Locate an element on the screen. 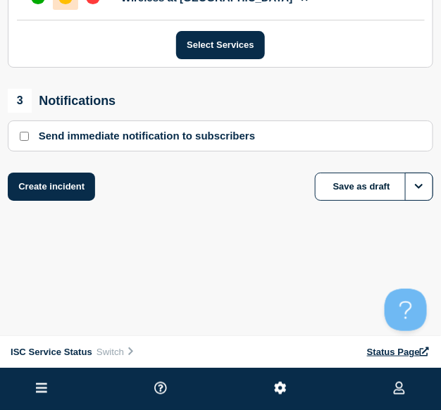 Image resolution: width=441 pixels, height=410 pixels. button: Create incident is located at coordinates (51, 187).